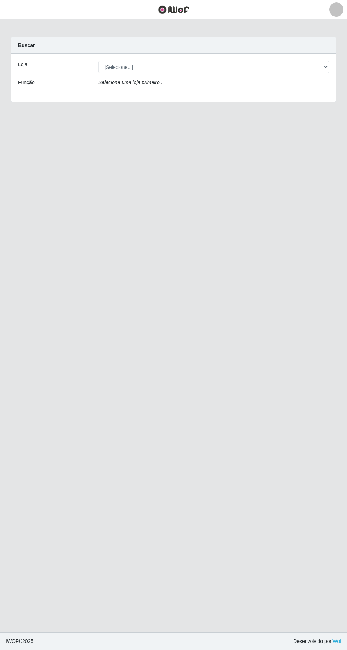  What do you see at coordinates (173, 10) in the screenshot?
I see `img: CoreUI Logo` at bounding box center [173, 10].